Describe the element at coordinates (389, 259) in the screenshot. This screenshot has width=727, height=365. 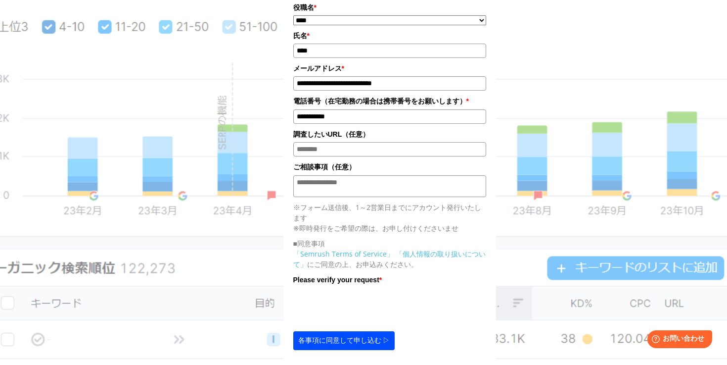
I see `a: 「個人情報の取り扱いについて」` at that location.